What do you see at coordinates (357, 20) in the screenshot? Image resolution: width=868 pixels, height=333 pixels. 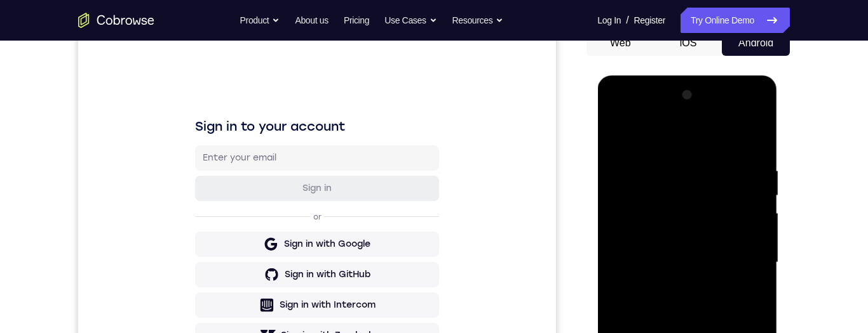 I see `a: Pricing` at bounding box center [357, 20].